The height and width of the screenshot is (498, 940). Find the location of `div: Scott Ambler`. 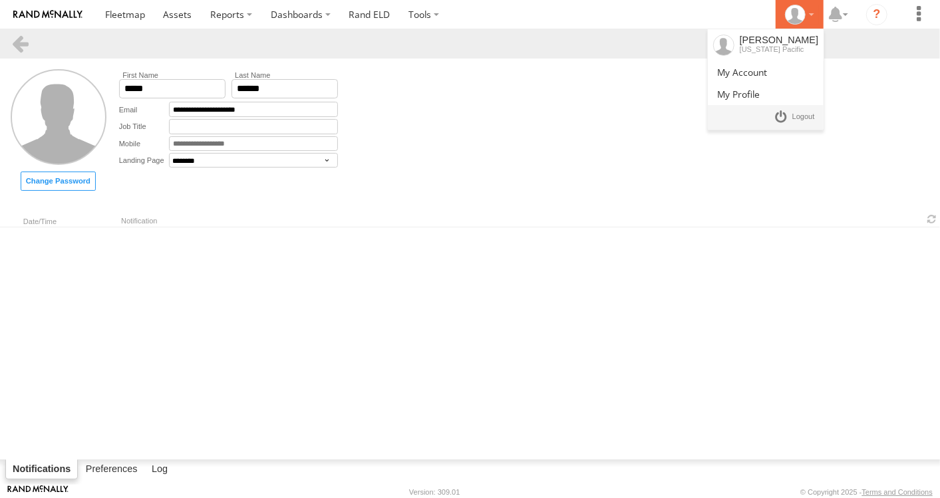

div: Scott Ambler is located at coordinates (800, 15).